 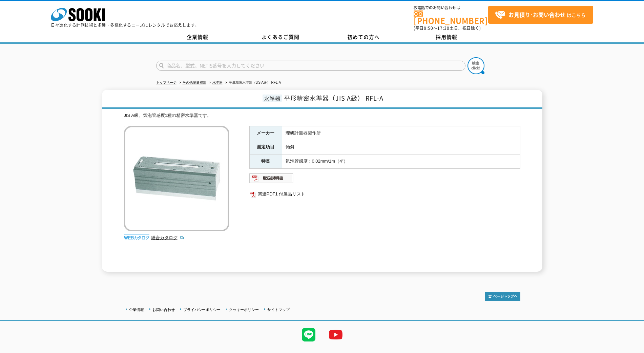 What do you see at coordinates (322, 116) in the screenshot?
I see `div: JIS A級、気泡管感度1種の精密水準器です。` at bounding box center [322, 116].